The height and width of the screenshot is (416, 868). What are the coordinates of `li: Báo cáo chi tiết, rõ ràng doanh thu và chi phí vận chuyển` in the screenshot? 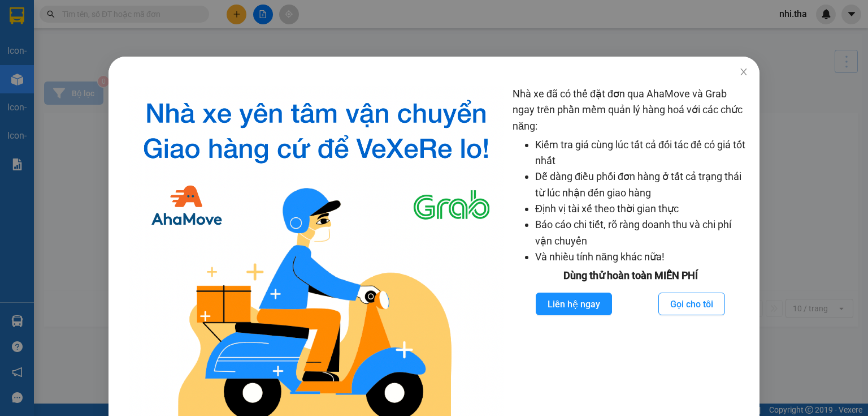 It's located at (641, 233).